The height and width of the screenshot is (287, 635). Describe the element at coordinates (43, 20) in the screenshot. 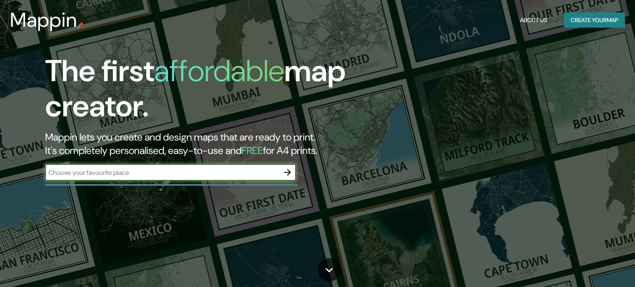

I see `h3: Mappin` at that location.